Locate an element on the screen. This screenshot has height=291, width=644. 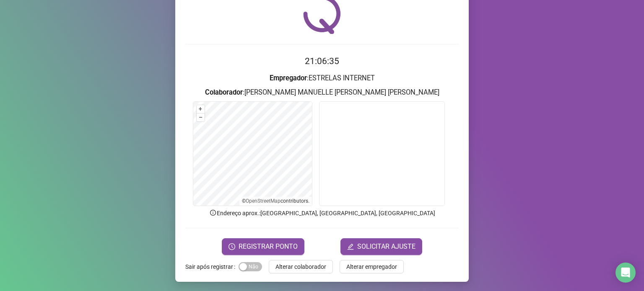
label: Sair após registrar is located at coordinates (212, 267).